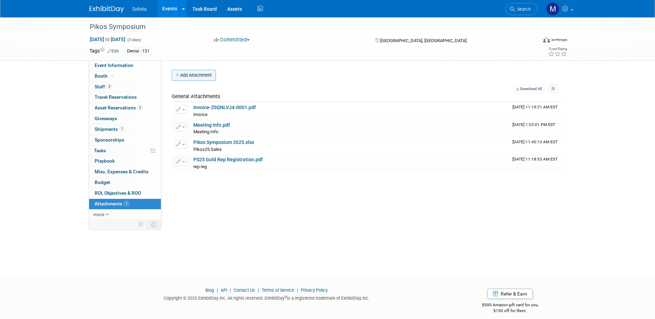  I want to click on div: $500 Amazon gift card for you,, so click(510, 306).